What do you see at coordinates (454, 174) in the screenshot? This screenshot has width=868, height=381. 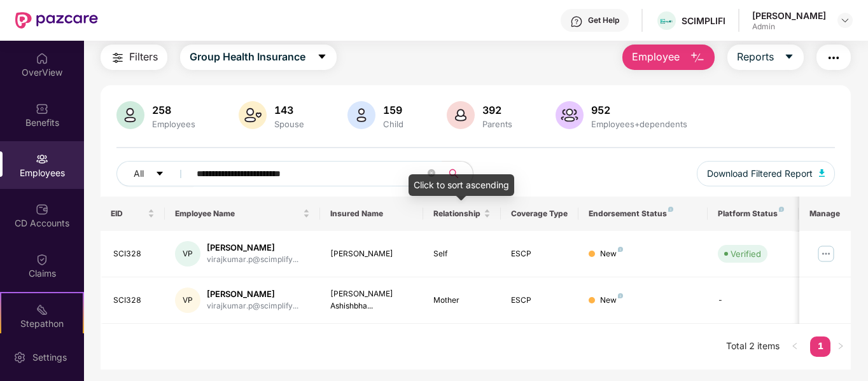 I see `span: search` at bounding box center [454, 174].